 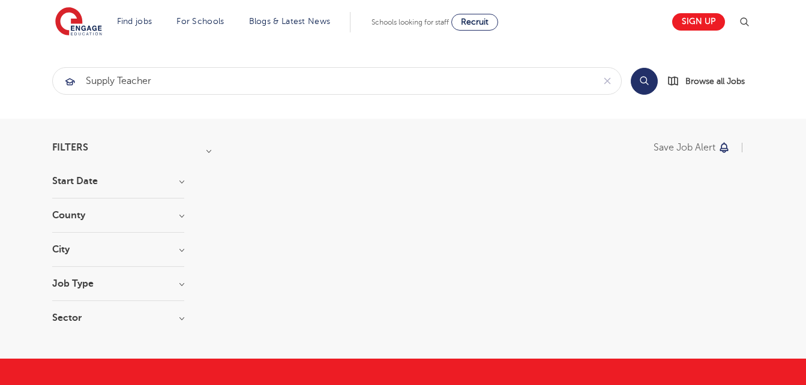 What do you see at coordinates (134, 21) in the screenshot?
I see `a: Find jobs` at bounding box center [134, 21].